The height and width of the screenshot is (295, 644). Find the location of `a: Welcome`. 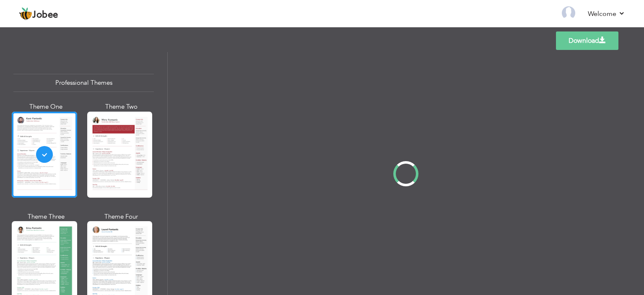

a: Welcome is located at coordinates (606, 14).